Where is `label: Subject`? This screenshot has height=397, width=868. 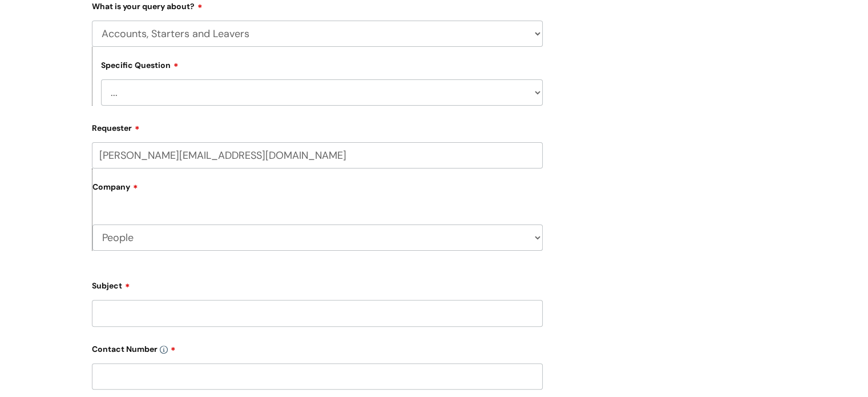 label: Subject is located at coordinates (317, 284).